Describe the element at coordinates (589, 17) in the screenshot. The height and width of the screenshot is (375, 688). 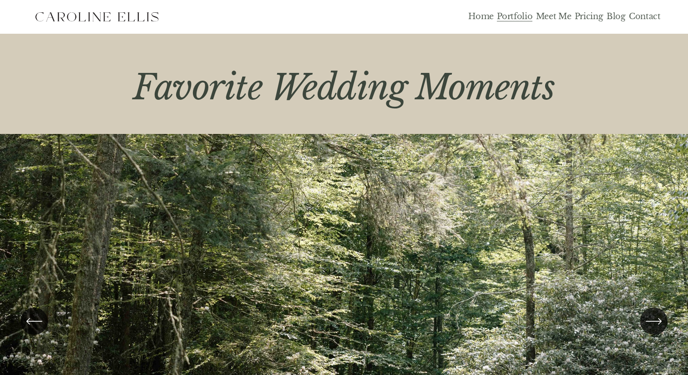
I see `a: Pricing` at that location.